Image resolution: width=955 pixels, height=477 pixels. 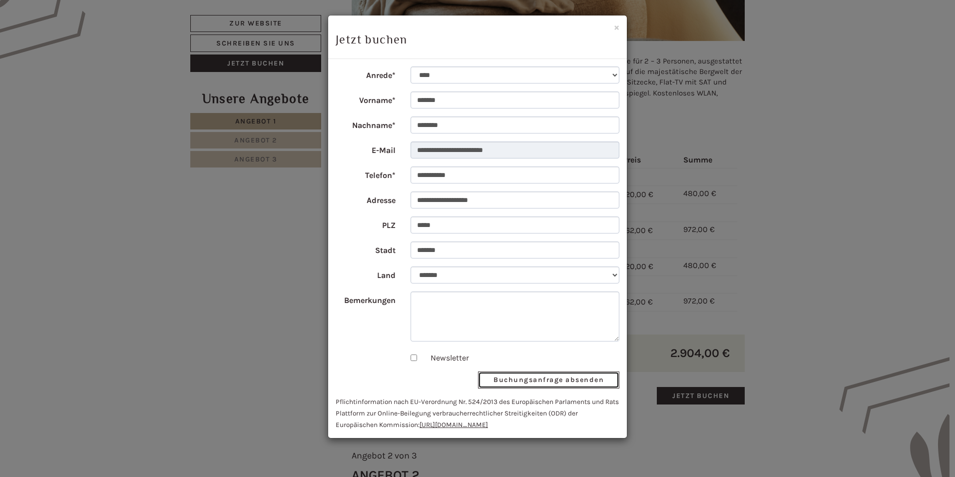 What do you see at coordinates (361, 272) in the screenshot?
I see `button: Senden` at bounding box center [361, 272].